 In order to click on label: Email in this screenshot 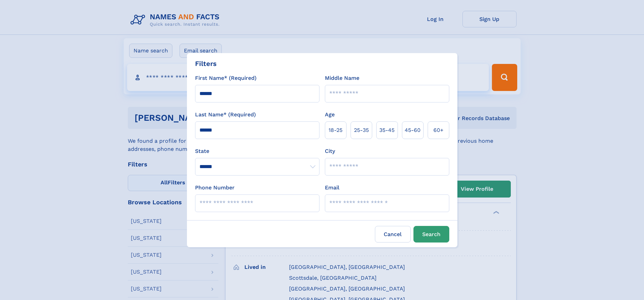, I will do `click(332, 188)`.